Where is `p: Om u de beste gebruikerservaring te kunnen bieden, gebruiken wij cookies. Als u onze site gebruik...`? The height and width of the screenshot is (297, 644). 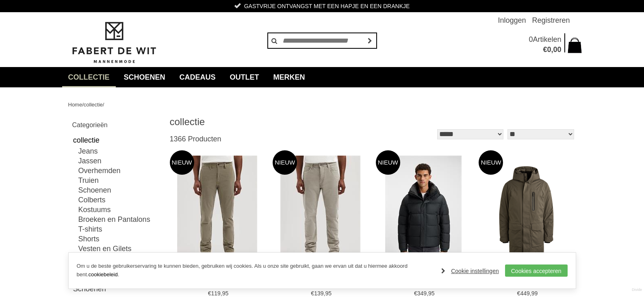
p: Om u de beste gebruikerservaring te kunnen bieden, gebruiken wij cookies. Als u onze site gebruik... is located at coordinates (255, 271).